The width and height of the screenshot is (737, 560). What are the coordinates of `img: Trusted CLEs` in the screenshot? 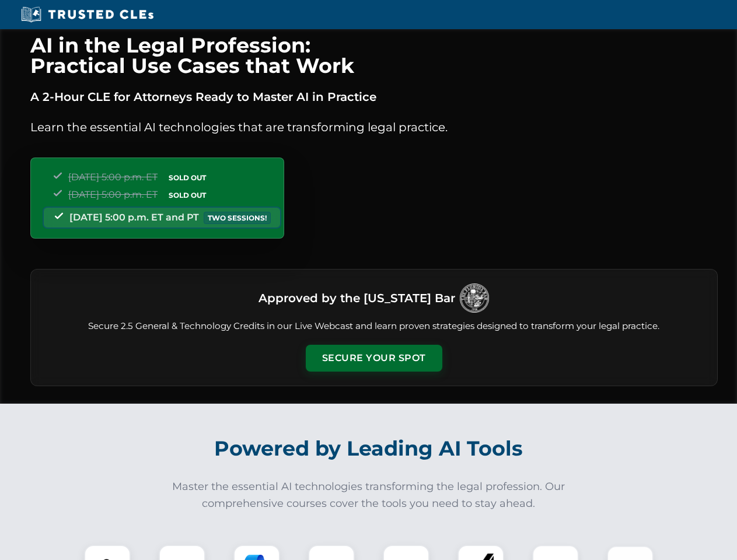 It's located at (87, 15).